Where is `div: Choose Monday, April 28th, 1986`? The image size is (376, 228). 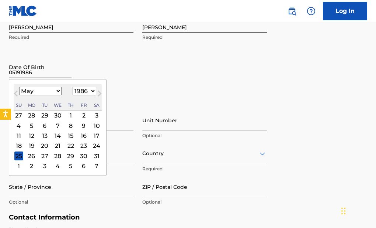 div: Choose Monday, April 28th, 1986 is located at coordinates (32, 115).